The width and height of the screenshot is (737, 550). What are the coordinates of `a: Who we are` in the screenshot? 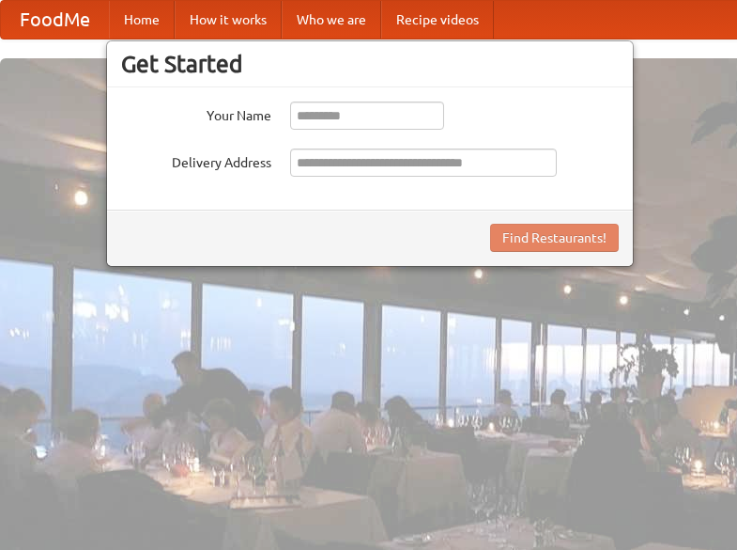 It's located at (332, 20).